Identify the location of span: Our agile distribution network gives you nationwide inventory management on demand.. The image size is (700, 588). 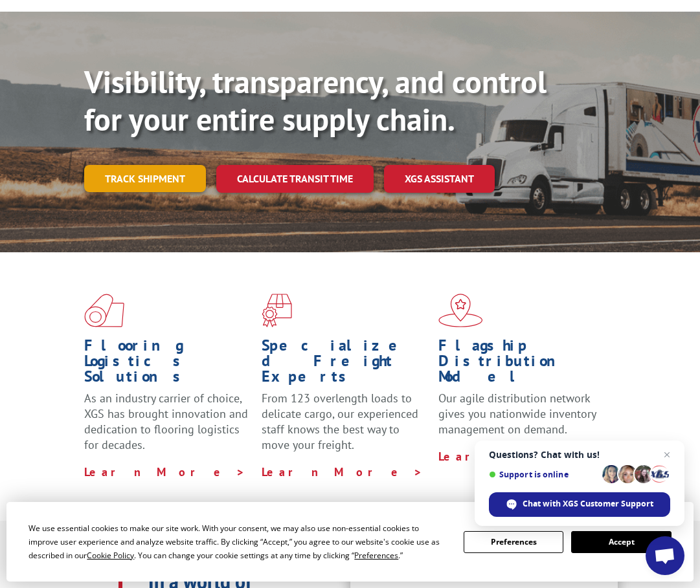
(516, 413).